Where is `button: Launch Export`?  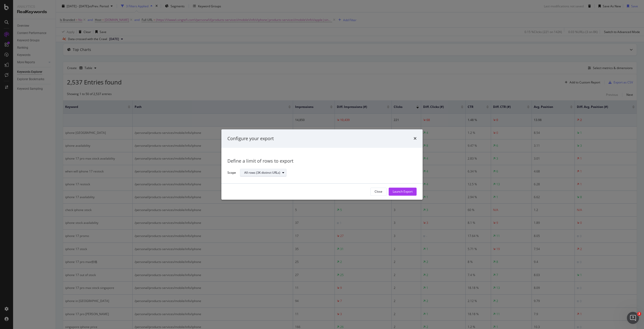
button: Launch Export is located at coordinates (403, 191).